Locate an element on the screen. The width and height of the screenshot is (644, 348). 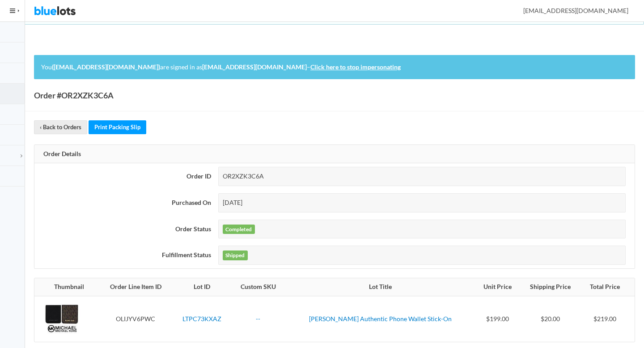
th: Lot Title is located at coordinates (380, 287).